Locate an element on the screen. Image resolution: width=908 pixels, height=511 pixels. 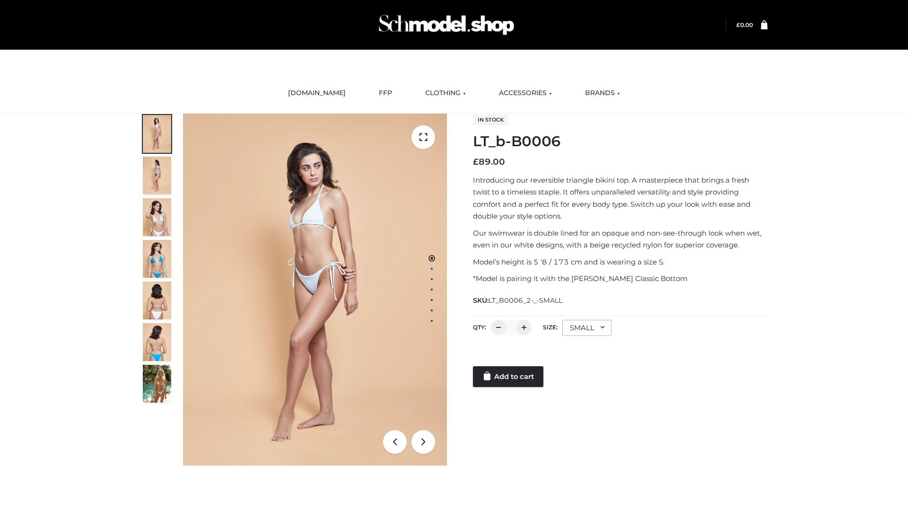
p: Our swimwear is double lined for an opaque and non-see-through look when wet, even in our white d... is located at coordinates (620, 239).